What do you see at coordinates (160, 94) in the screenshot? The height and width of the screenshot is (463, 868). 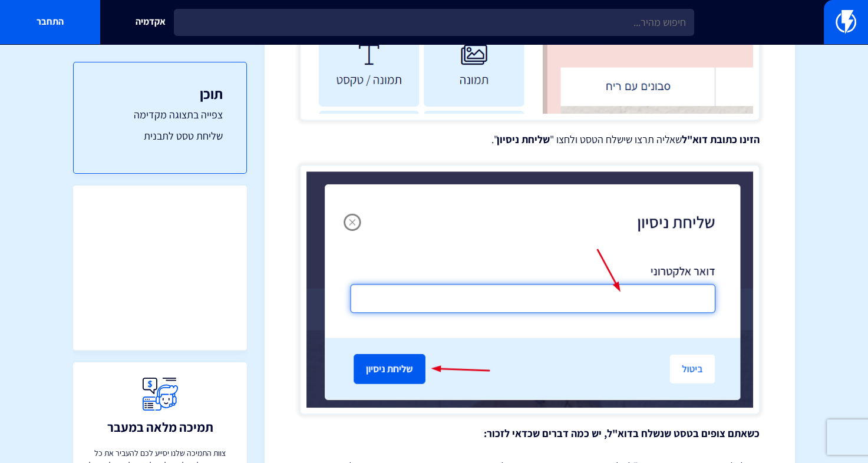 I see `h3: תוכן` at bounding box center [160, 94].